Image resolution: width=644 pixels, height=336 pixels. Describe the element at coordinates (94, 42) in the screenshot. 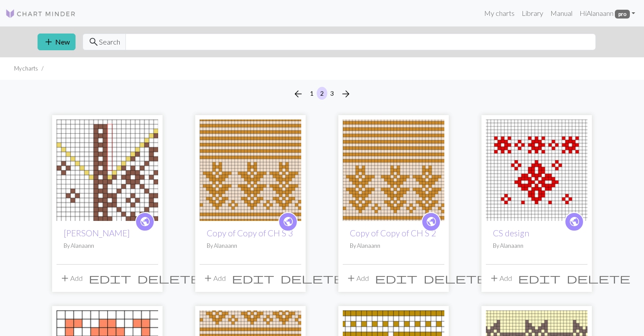

I see `span: search` at that location.